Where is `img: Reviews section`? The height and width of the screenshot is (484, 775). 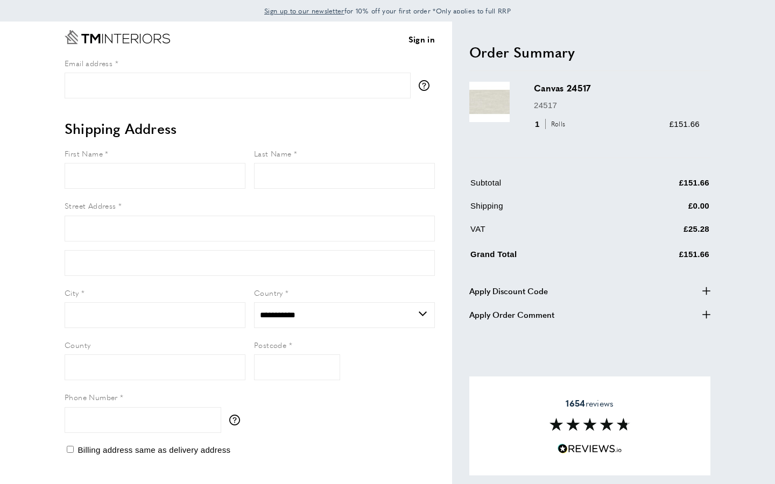 img: Reviews section is located at coordinates (589, 424).